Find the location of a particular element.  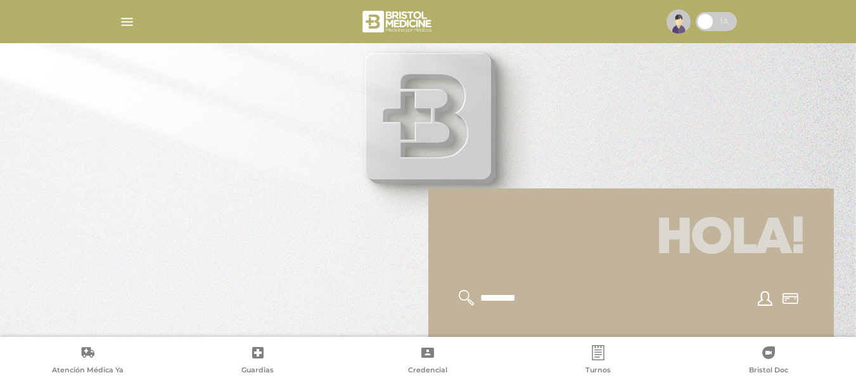

span: Guardias is located at coordinates (257, 371).